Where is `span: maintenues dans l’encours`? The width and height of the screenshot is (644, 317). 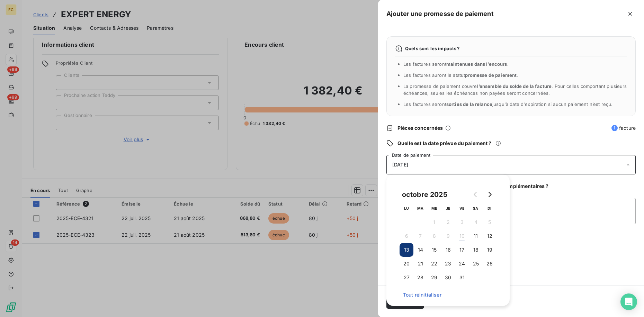 span: maintenues dans l’encours is located at coordinates (477, 64).